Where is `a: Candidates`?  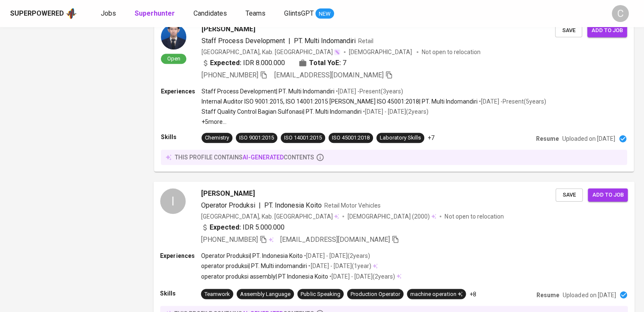 a: Candidates is located at coordinates (211, 14).